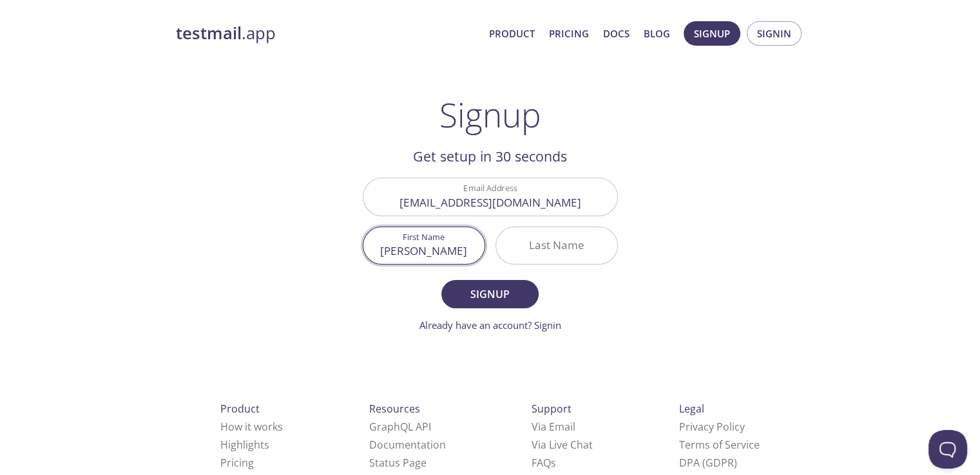  Describe the element at coordinates (407, 445) in the screenshot. I see `a: Documentation` at that location.